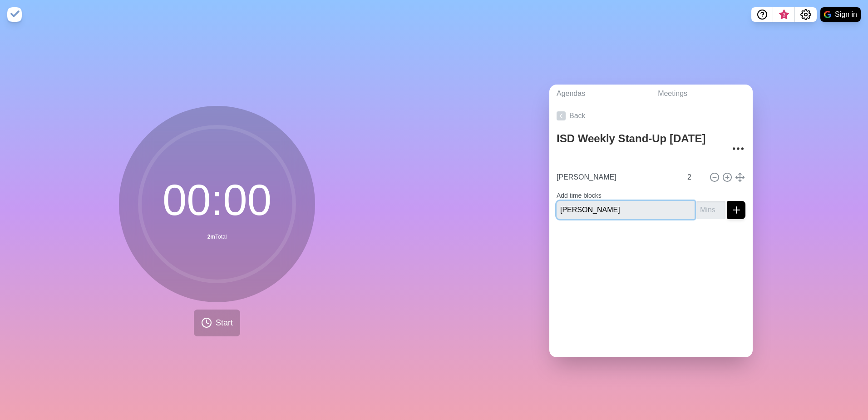 The image size is (868, 420). Describe the element at coordinates (224, 323) in the screenshot. I see `span: Start` at that location.